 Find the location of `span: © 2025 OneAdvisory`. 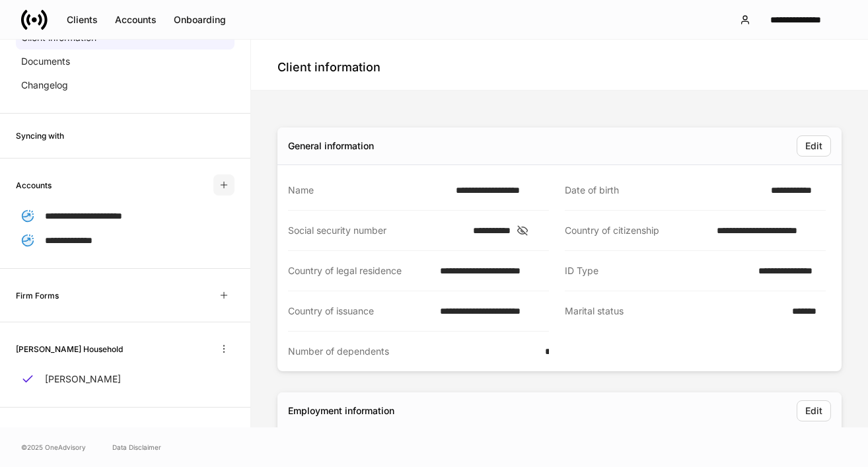

span: © 2025 OneAdvisory is located at coordinates (54, 447).